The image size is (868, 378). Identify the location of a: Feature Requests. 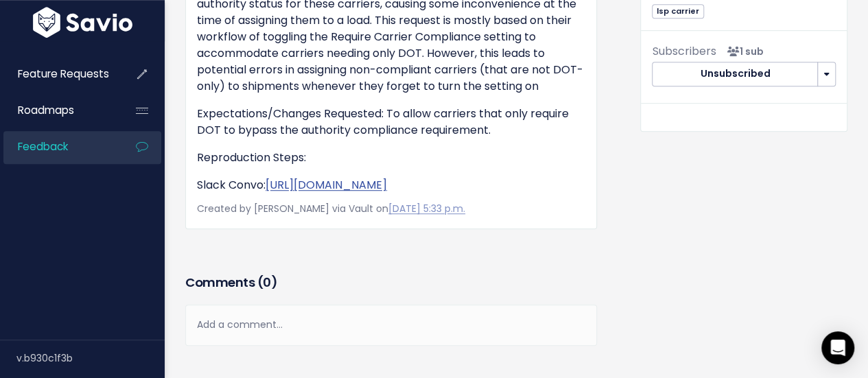
(59, 74).